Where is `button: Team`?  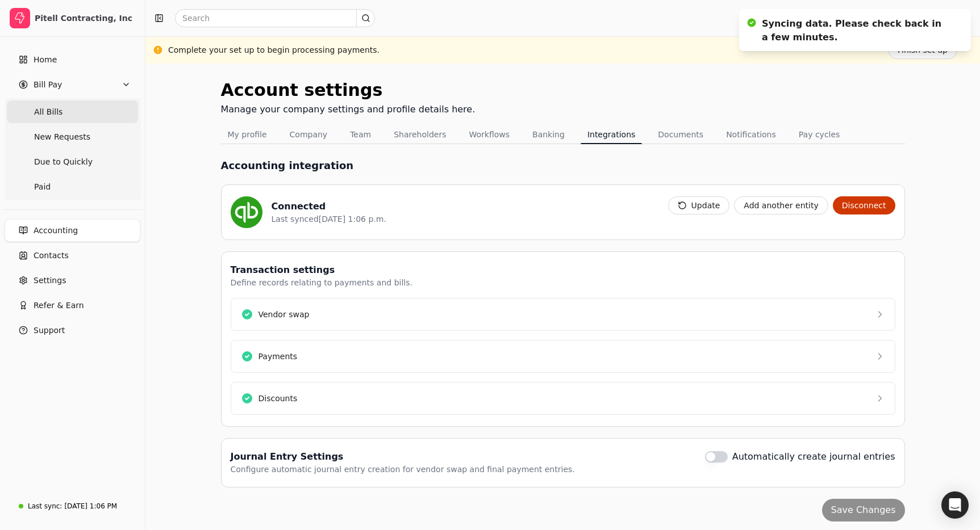 button: Team is located at coordinates (360, 134).